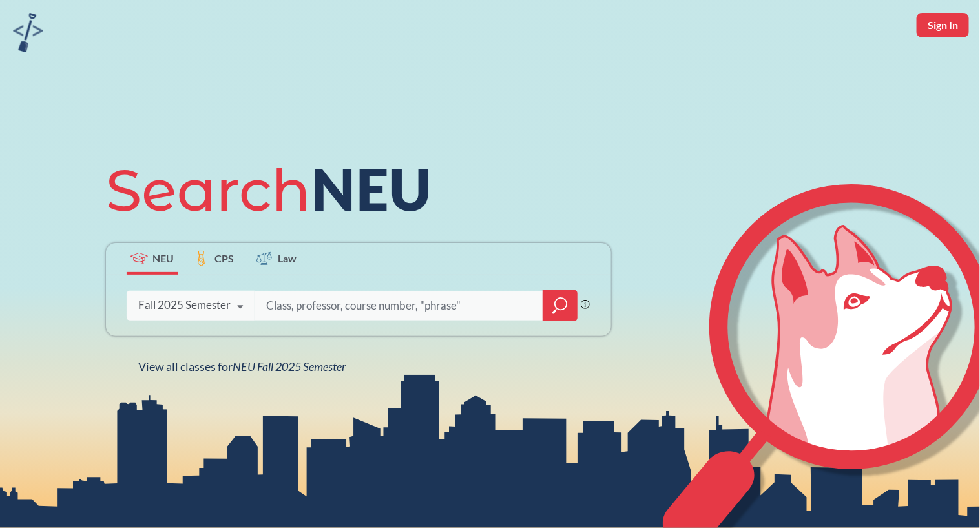 This screenshot has width=980, height=528. Describe the element at coordinates (28, 32) in the screenshot. I see `img: sandbox logo` at that location.